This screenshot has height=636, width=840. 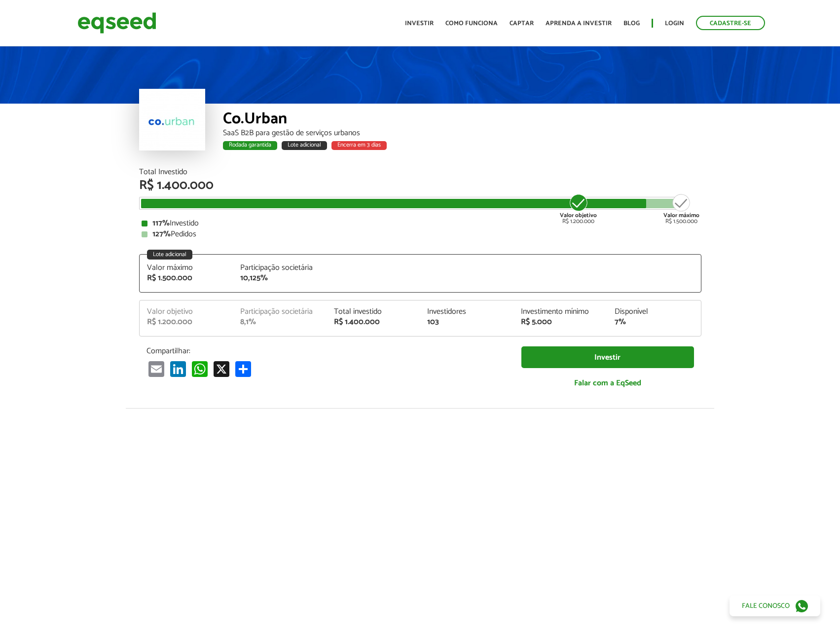 I want to click on div: Total investido, so click(x=373, y=311).